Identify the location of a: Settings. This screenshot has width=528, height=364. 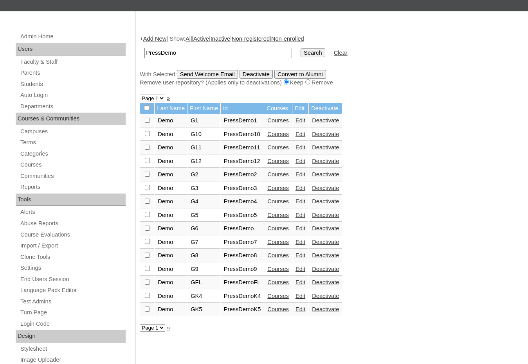
(72, 268).